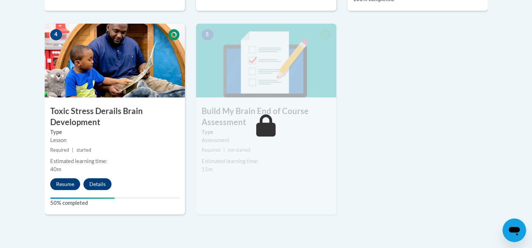 The width and height of the screenshot is (532, 248). I want to click on span: not started, so click(239, 150).